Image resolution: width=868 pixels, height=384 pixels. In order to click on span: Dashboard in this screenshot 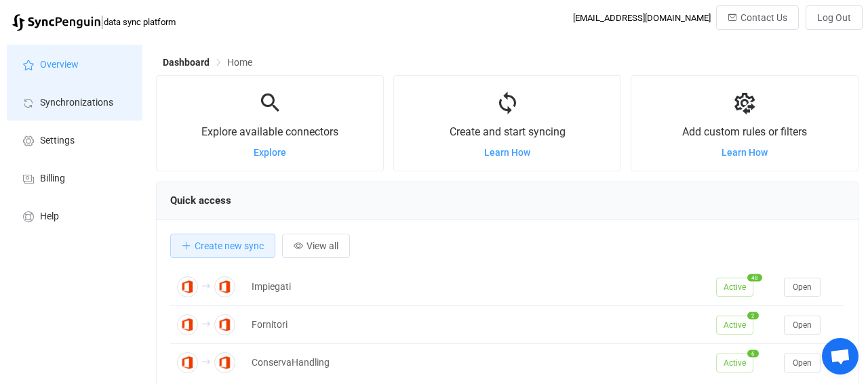, I will do `click(186, 63)`.